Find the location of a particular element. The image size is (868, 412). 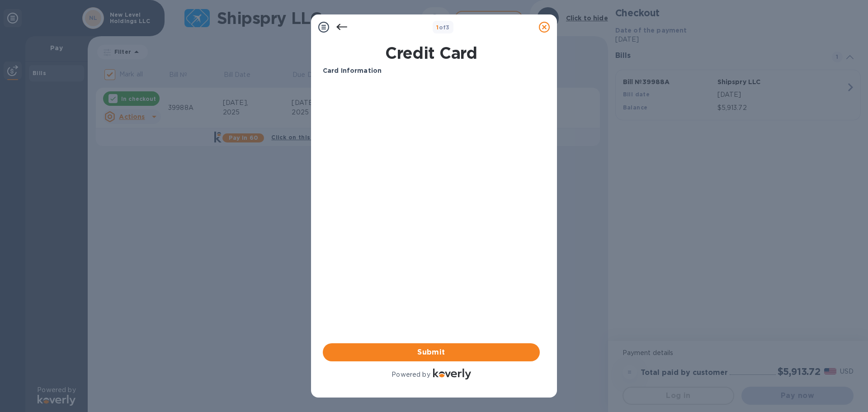

img: Logo is located at coordinates (452, 374).